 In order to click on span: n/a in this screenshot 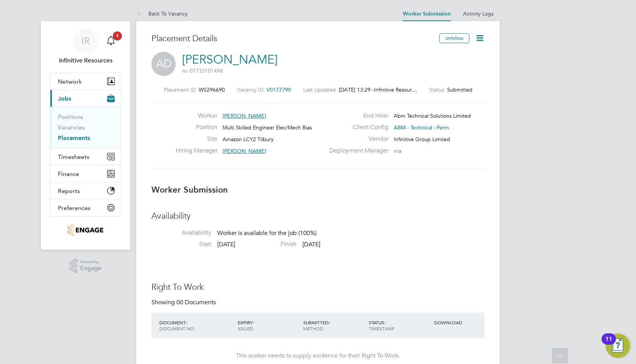, I will do `click(397, 151)`.